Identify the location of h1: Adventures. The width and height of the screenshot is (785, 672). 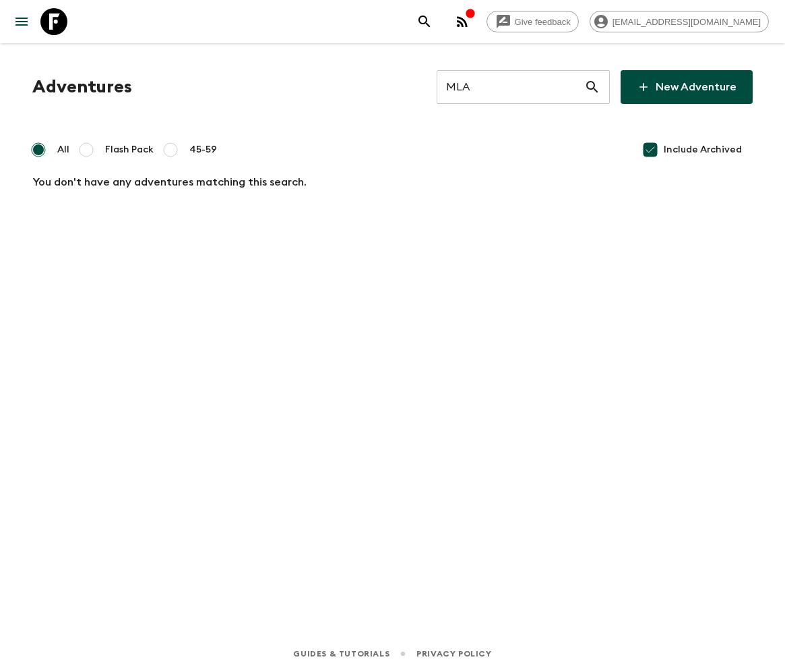
(82, 87).